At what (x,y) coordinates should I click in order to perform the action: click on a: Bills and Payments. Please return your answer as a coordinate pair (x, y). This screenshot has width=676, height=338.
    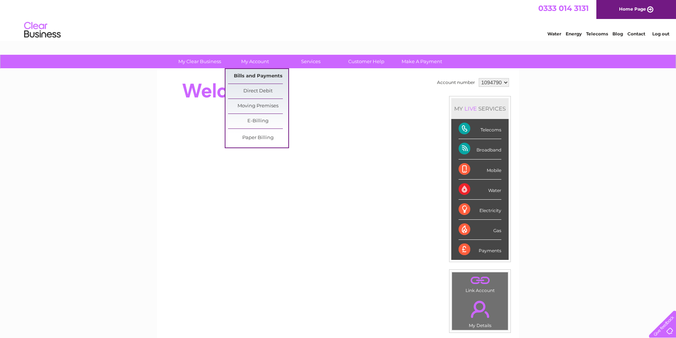
    Looking at the image, I should click on (258, 76).